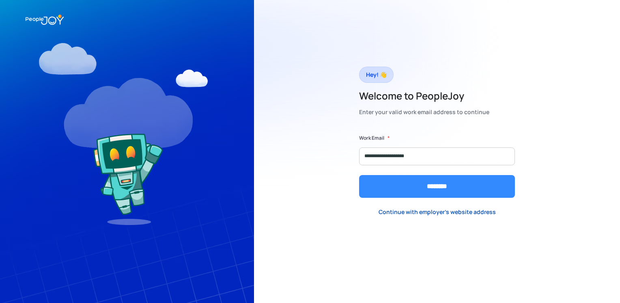 This screenshot has width=620, height=303. I want to click on label: Work Email, so click(371, 138).